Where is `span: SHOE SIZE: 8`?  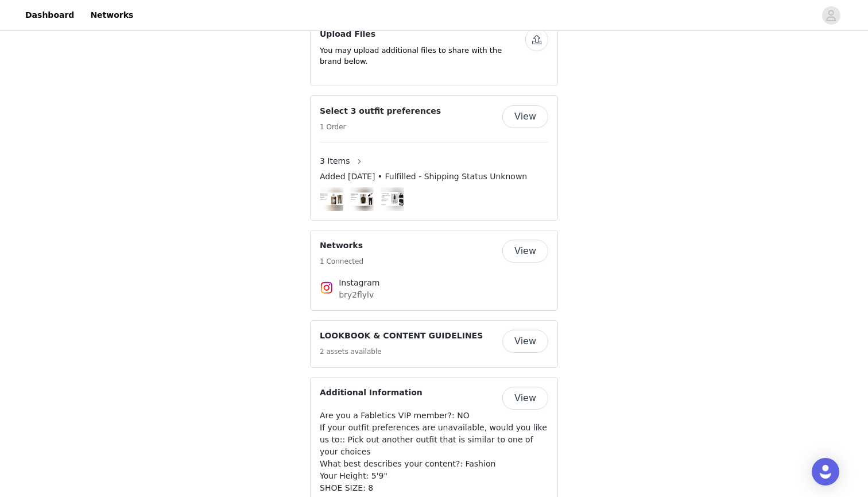
span: SHOE SIZE: 8 is located at coordinates (346, 488).